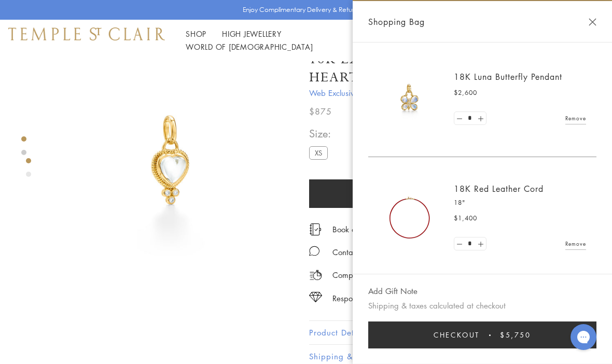  I want to click on label: XS, so click(319, 153).